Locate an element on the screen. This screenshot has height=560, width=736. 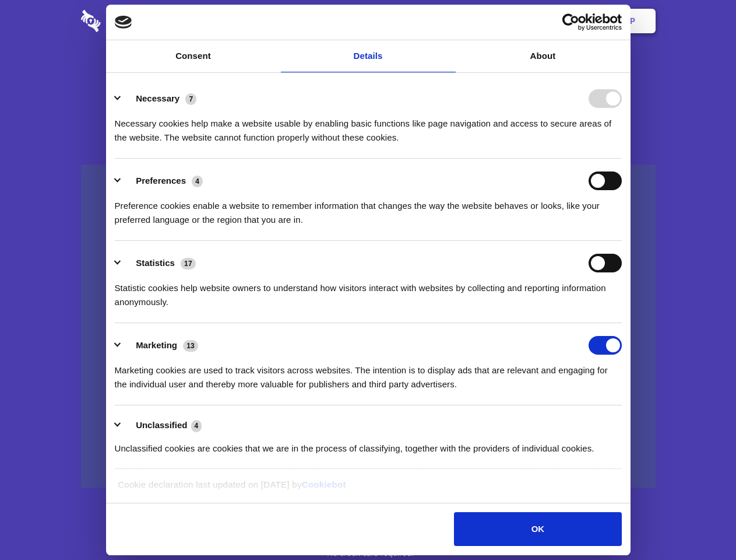
img: logo-wordmark-white-trans-d4663122ce5f474addd5e946df7df03e33cb6a1c49d2221995e7729f52c070b2.svg is located at coordinates (131, 21).